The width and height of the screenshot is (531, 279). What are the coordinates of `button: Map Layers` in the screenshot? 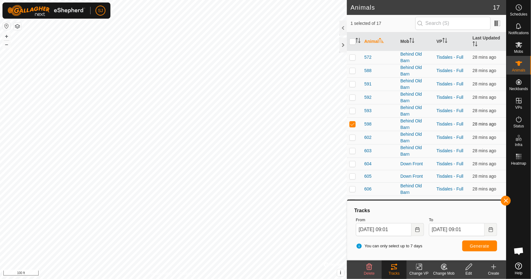 It's located at (17, 26).